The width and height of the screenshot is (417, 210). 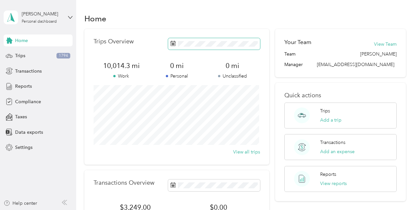 What do you see at coordinates (28, 71) in the screenshot?
I see `span: Transactions` at bounding box center [28, 71].